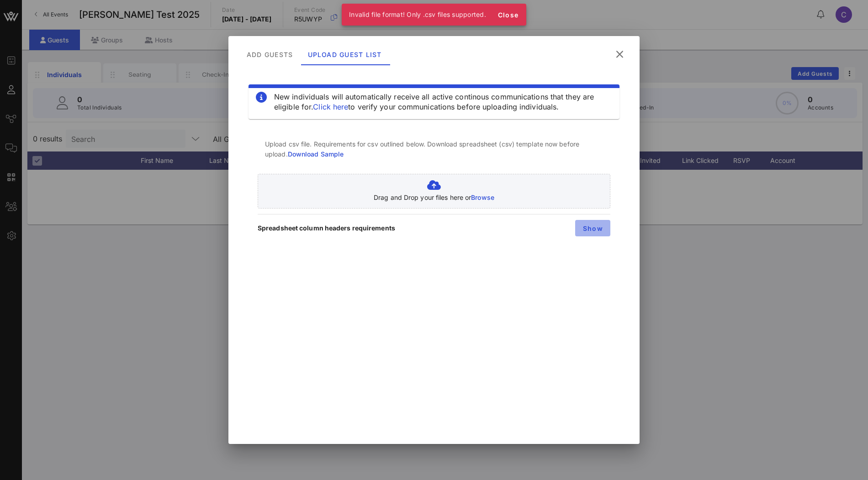 This screenshot has height=480, width=868. Describe the element at coordinates (316, 154) in the screenshot. I see `a: Download Sample` at that location.